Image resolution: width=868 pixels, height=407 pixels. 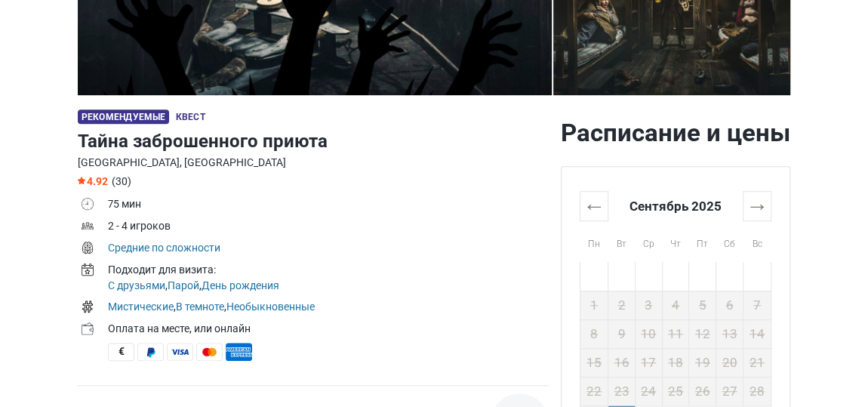 What do you see at coordinates (150, 352) in the screenshot?
I see `span: PayPal` at bounding box center [150, 352].